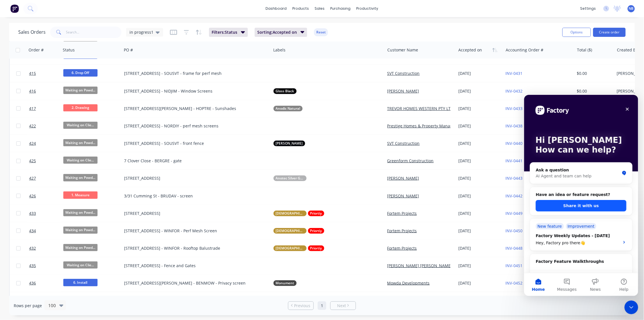 This screenshot has height=320, width=644. What do you see at coordinates (368, 8) in the screenshot?
I see `div: productivity` at bounding box center [368, 8].